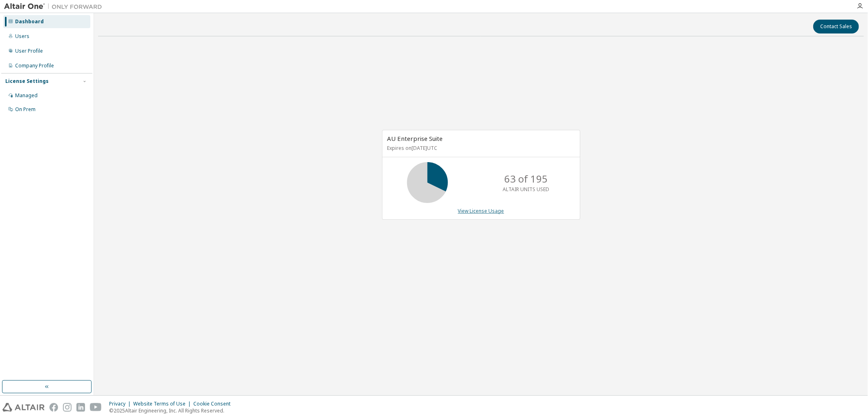 Image resolution: width=868 pixels, height=419 pixels. What do you see at coordinates (55, 7) in the screenshot?
I see `img: Altair One` at bounding box center [55, 7].